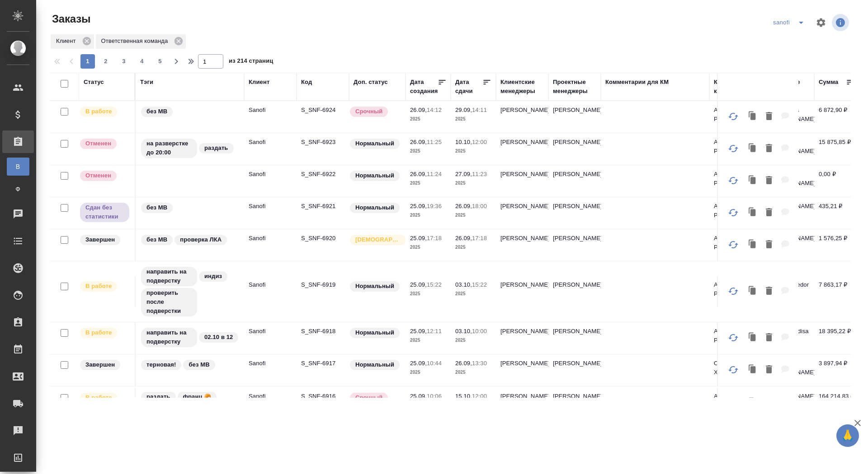  I want to click on p: 19:36, so click(434, 206).